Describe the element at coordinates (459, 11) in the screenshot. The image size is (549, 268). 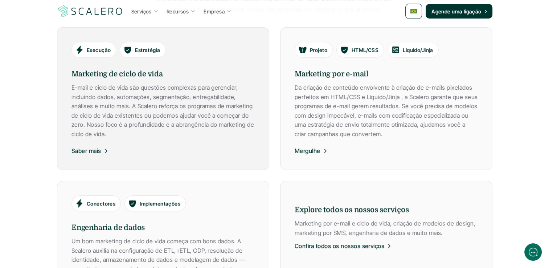
I see `a: Agende uma ligação` at that location.